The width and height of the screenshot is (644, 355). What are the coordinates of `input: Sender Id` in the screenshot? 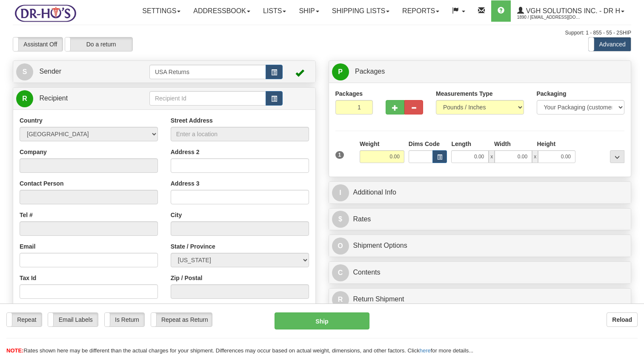 It's located at (208, 72).